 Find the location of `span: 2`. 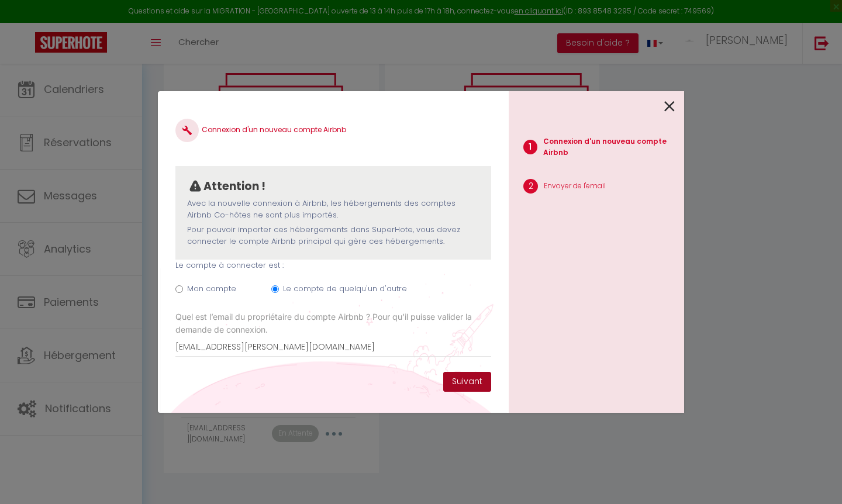

span: 2 is located at coordinates (530, 186).